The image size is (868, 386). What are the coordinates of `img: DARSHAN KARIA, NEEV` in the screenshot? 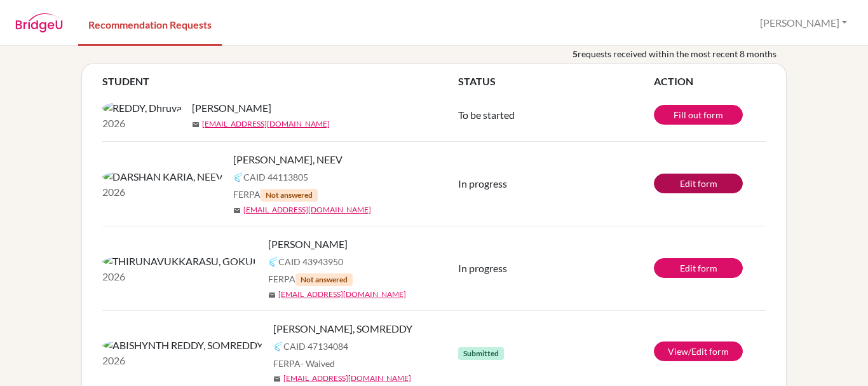 It's located at (162, 177).